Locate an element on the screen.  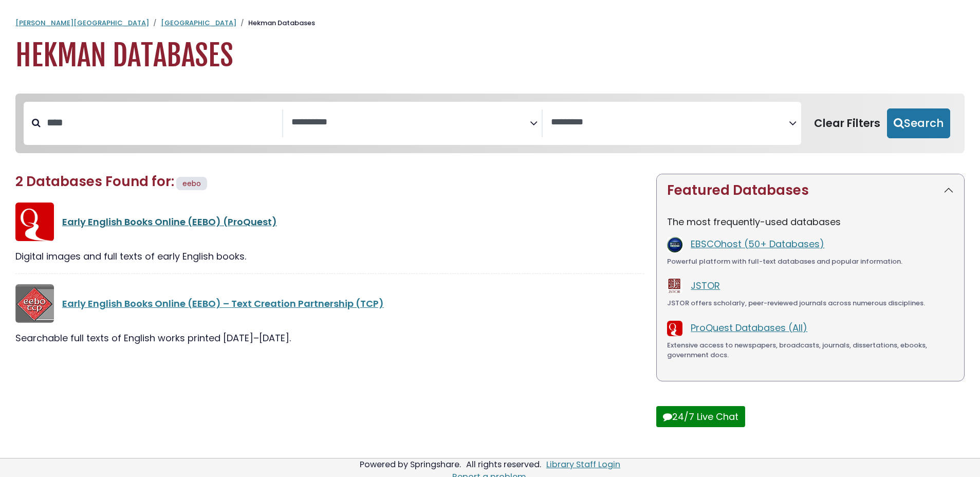
a: Library Staff Login is located at coordinates (583, 465).